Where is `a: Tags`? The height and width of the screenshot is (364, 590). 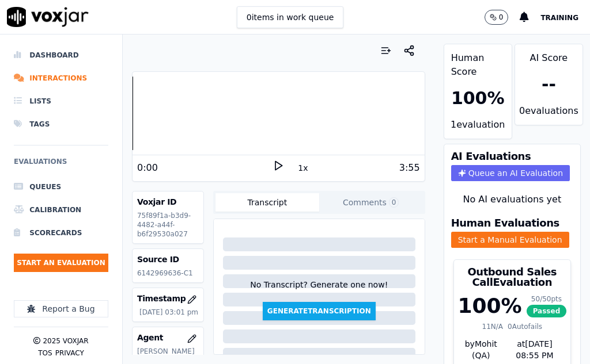 a: Tags is located at coordinates (61, 124).